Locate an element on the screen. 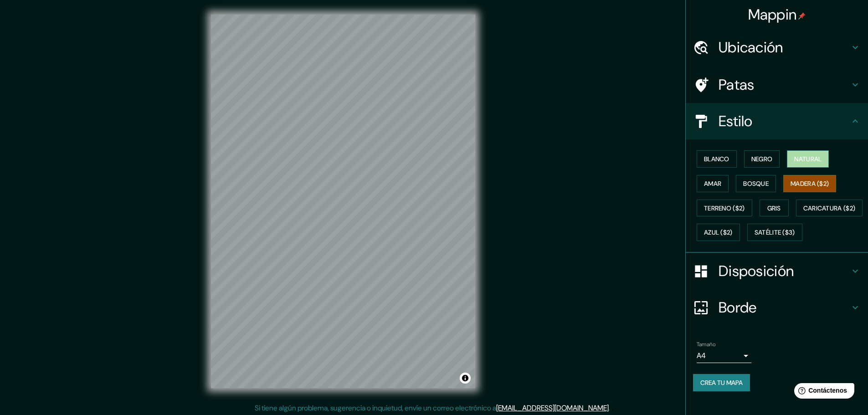 This screenshot has width=868, height=415. button: Gris is located at coordinates (774, 208).